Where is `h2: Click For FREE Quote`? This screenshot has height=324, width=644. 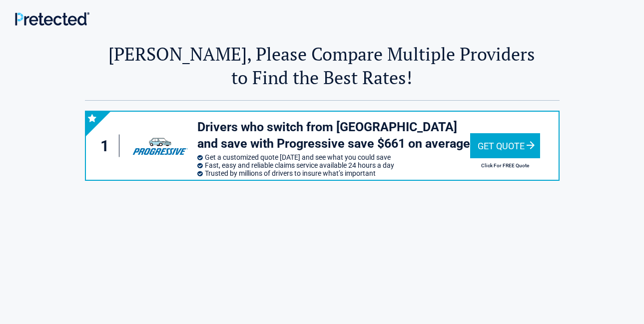 h2: Click For FREE Quote is located at coordinates (505, 165).